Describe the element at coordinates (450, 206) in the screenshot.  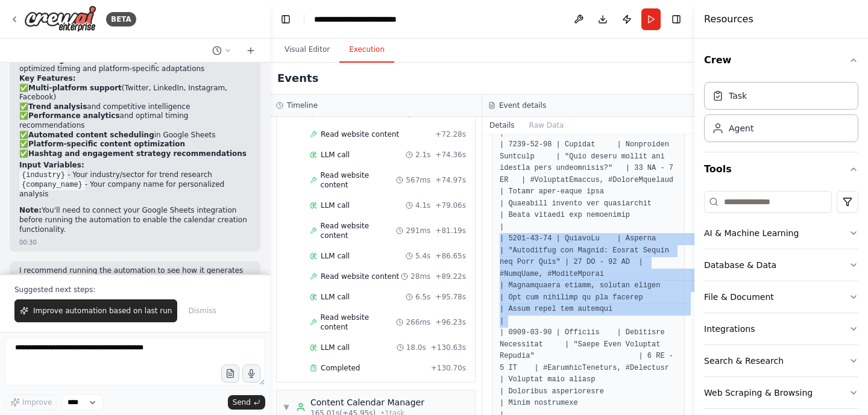
I see `span: + 79.06s` at that location.